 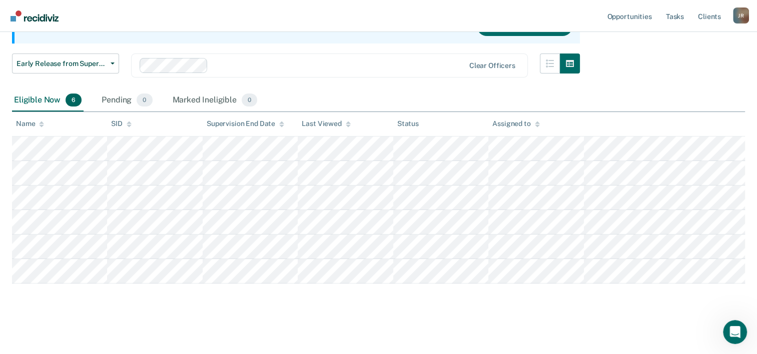 I want to click on span: 6, so click(x=74, y=100).